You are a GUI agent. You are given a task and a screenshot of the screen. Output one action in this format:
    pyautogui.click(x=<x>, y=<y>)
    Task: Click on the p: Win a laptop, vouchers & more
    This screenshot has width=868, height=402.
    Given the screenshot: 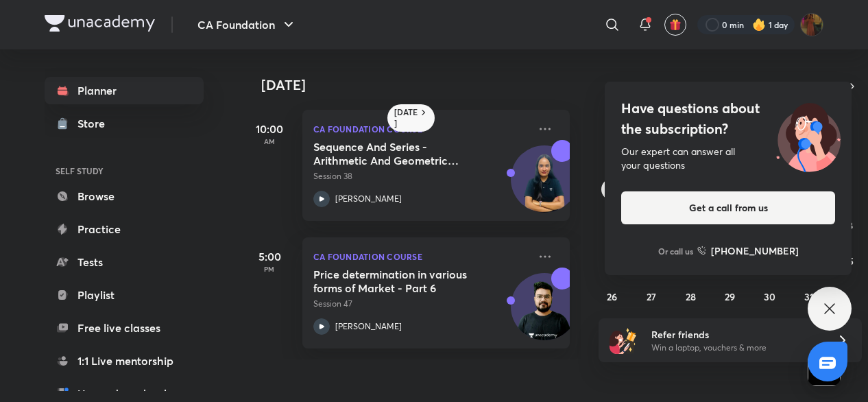 What is the action you would take?
    pyautogui.click(x=736, y=348)
    